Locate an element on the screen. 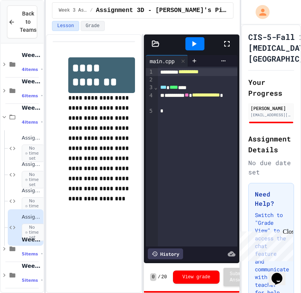  span: Submit Answer is located at coordinates (238, 277).